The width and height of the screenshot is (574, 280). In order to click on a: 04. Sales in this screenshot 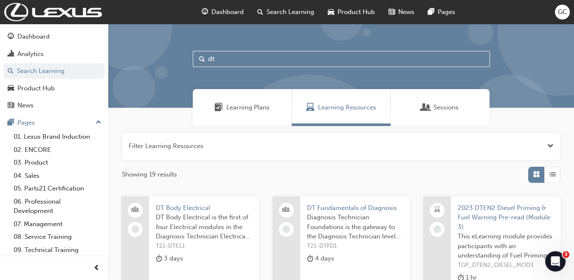, I will do `click(57, 176)`.